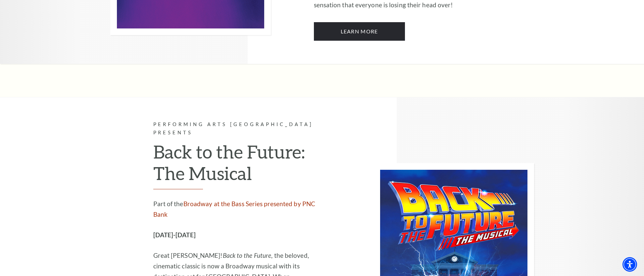 This screenshot has height=276, width=644. What do you see at coordinates (242, 209) in the screenshot?
I see `p: Part of the` at bounding box center [242, 209].